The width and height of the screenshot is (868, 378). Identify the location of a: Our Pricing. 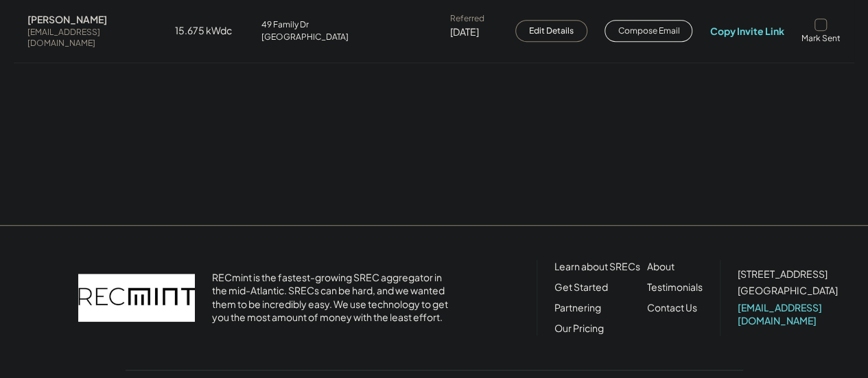
(579, 329).